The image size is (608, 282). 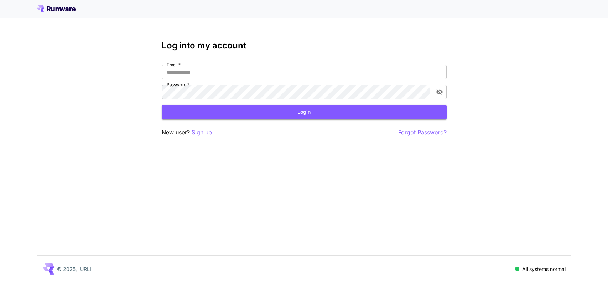 What do you see at coordinates (422, 132) in the screenshot?
I see `p: Forgot Password?` at bounding box center [422, 132].